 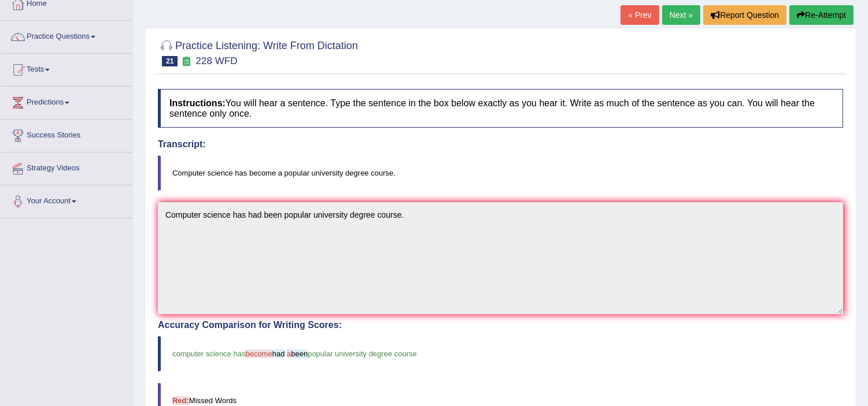 What do you see at coordinates (821, 15) in the screenshot?
I see `button: Re-Attempt` at bounding box center [821, 15].